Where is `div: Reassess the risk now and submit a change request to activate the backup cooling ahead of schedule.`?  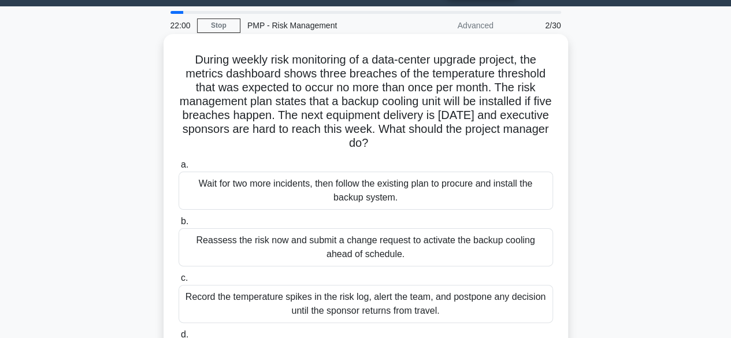 div: Reassess the risk now and submit a change request to activate the backup cooling ahead of schedule. is located at coordinates (366, 247).